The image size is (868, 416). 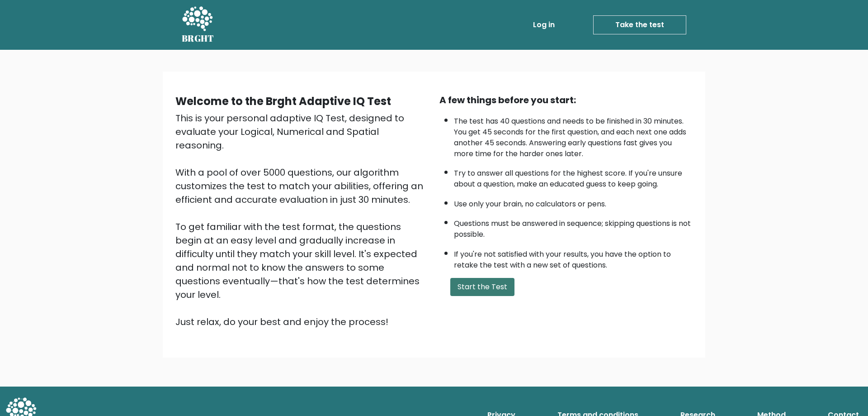 What do you see at coordinates (543, 25) in the screenshot?
I see `a: Log in` at bounding box center [543, 25].